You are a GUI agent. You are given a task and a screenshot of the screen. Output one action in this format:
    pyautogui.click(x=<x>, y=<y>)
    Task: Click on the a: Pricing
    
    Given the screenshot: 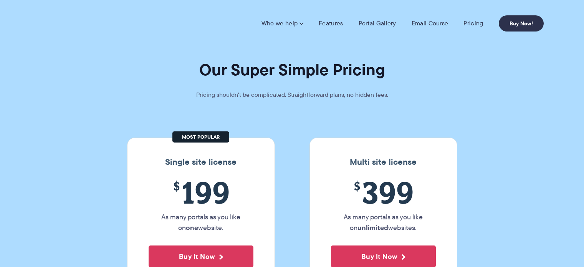 What is the action you would take?
    pyautogui.click(x=473, y=23)
    